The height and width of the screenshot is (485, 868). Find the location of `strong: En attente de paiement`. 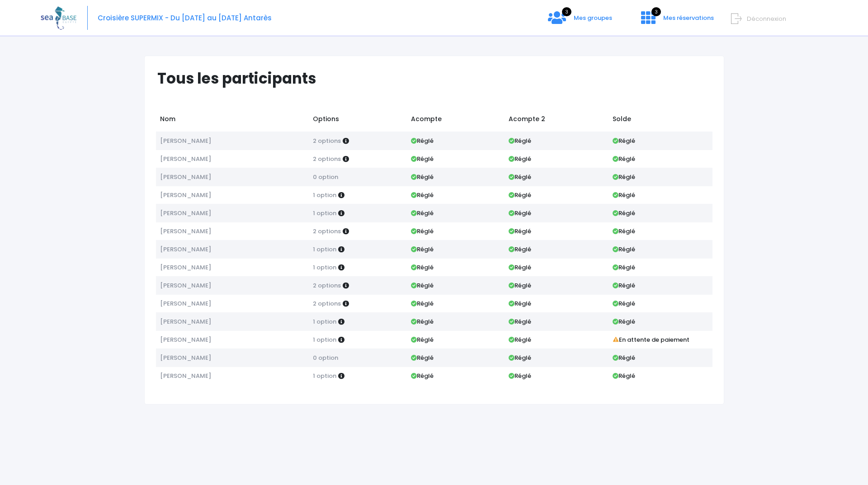

strong: En attente de paiement is located at coordinates (651, 339).